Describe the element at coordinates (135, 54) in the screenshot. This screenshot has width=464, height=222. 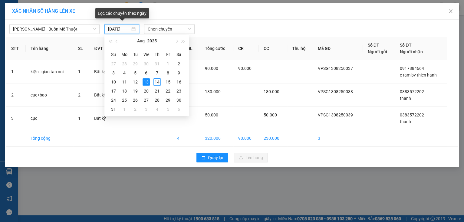
I see `th: Tu` at that location.